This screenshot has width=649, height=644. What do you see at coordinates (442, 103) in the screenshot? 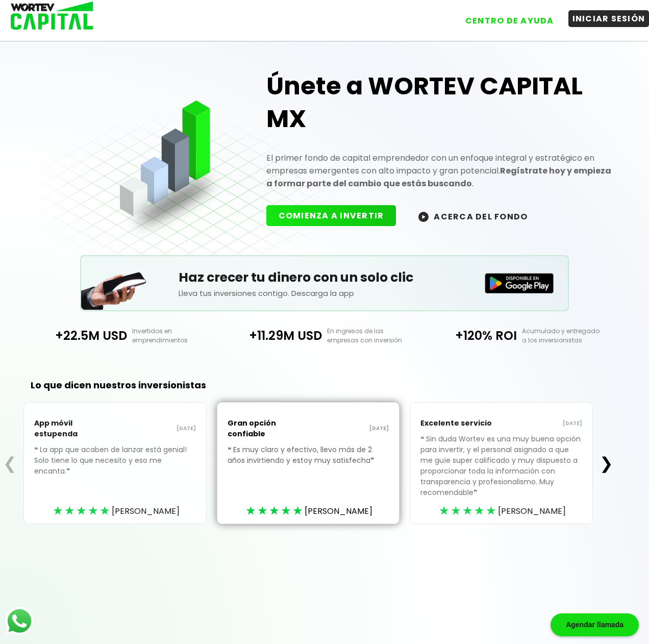
I see `h1: Únete a WORTEV CAPITAL MX` at bounding box center [442, 103].